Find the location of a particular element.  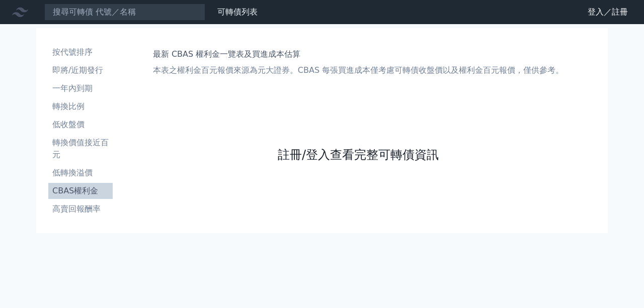

li: 低收盤價 is located at coordinates (80, 125).